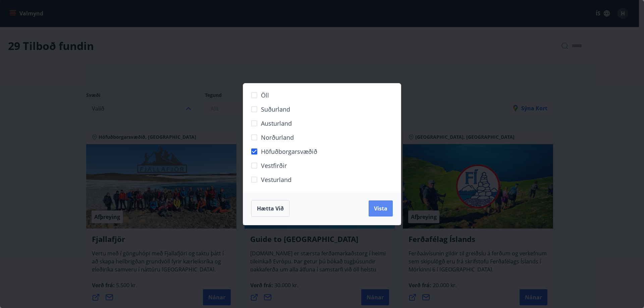  I want to click on span: Höfuðborgarsvæðið, so click(289, 151).